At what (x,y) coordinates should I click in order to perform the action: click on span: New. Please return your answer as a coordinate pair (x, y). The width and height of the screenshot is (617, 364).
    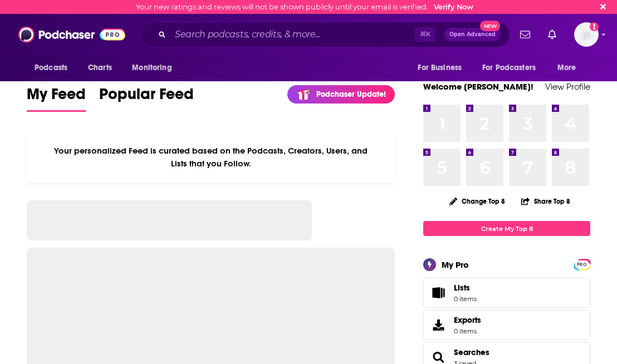
    Looking at the image, I should click on (490, 26).